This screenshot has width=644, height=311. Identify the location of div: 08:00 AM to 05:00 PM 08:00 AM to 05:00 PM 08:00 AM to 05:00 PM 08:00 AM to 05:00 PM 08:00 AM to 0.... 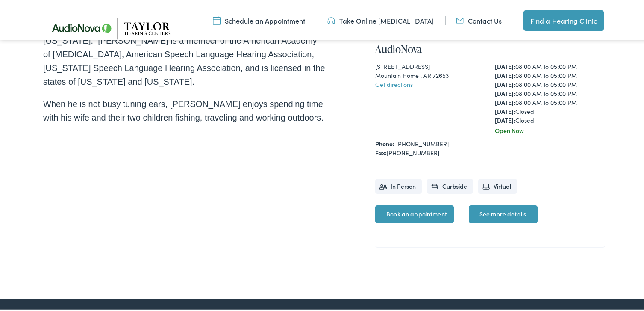
(550, 91).